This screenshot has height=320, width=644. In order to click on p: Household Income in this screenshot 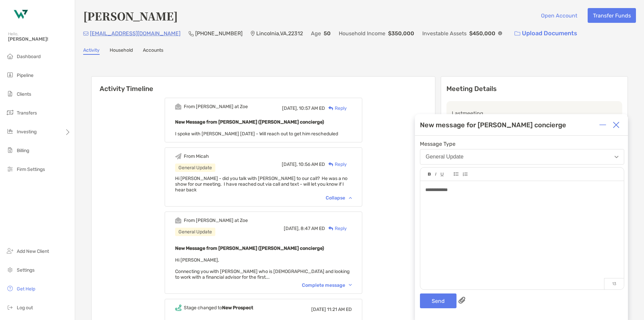, I will do `click(362, 33)`.